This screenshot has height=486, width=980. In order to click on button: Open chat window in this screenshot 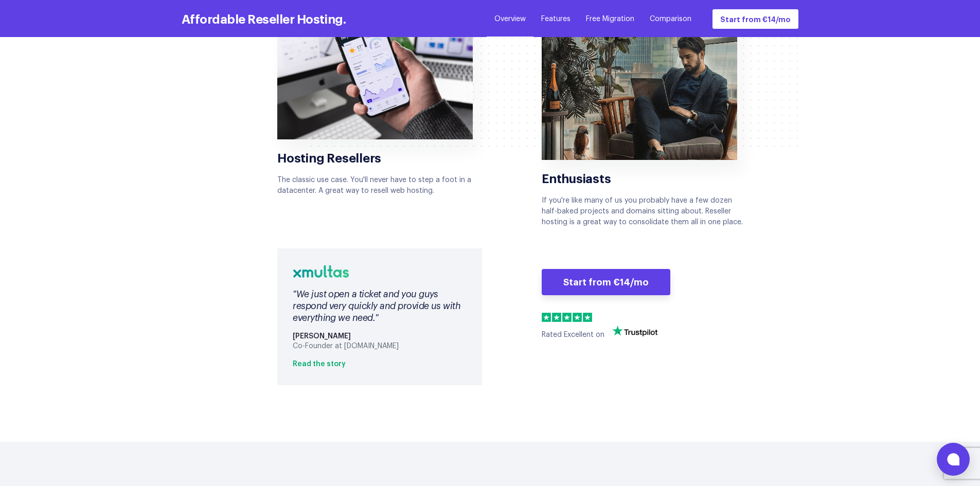, I will do `click(953, 459)`.